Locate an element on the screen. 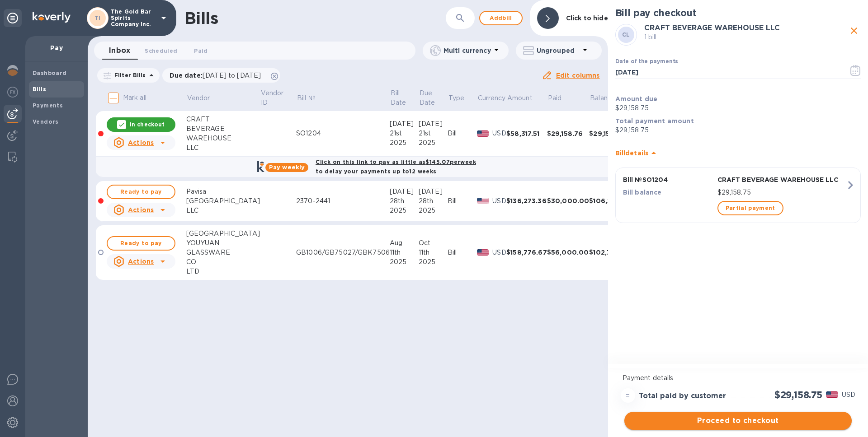 The image size is (868, 437). div: $29,158.76 is located at coordinates (568, 134).